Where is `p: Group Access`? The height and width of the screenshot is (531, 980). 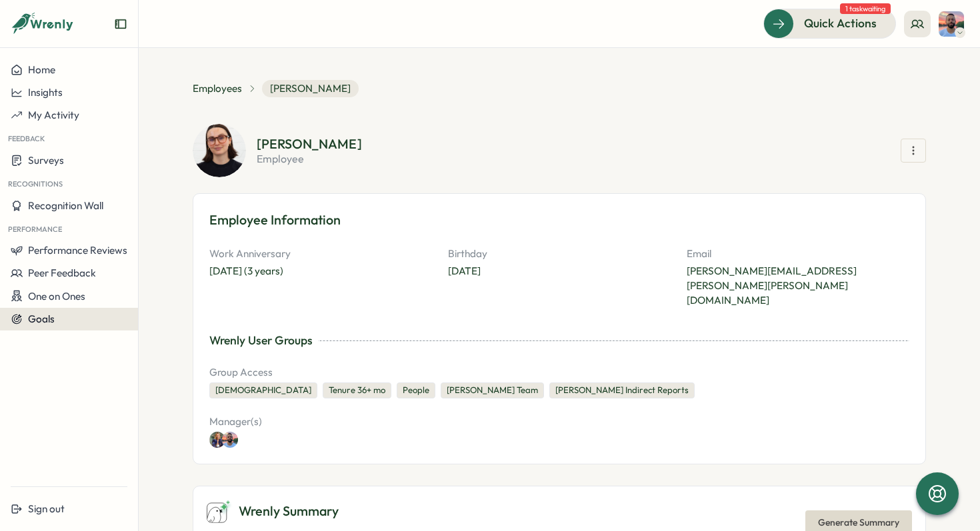 p: Group Access is located at coordinates (559, 372).